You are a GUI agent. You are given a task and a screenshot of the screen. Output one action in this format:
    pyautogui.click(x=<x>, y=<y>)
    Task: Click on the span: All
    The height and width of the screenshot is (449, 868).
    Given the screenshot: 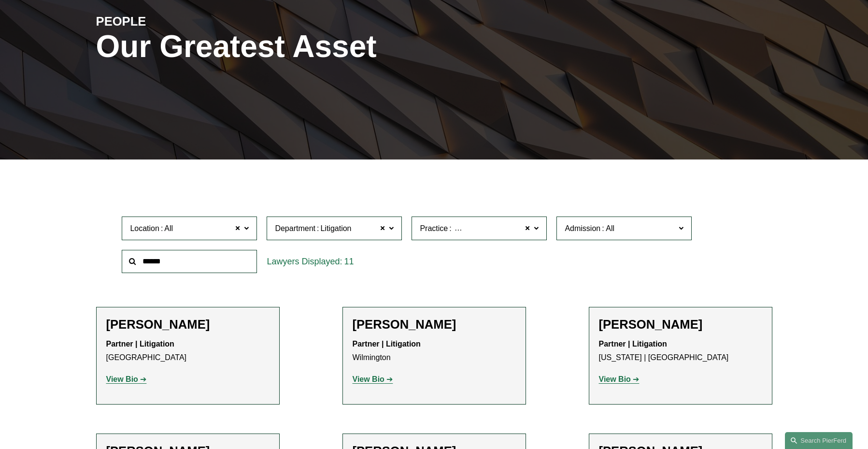 What is the action you would take?
    pyautogui.click(x=169, y=229)
    